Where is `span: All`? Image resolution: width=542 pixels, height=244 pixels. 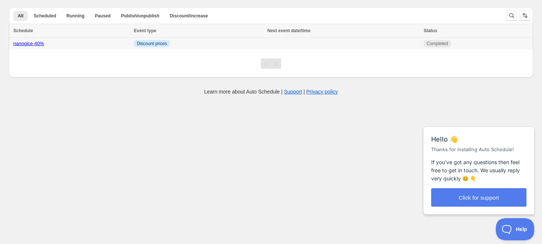
span: All is located at coordinates (20, 16).